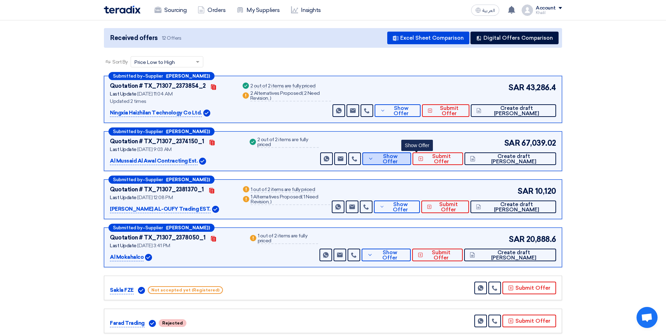 The image size is (666, 335). What do you see at coordinates (541, 87) in the screenshot?
I see `span: 43,286.4` at bounding box center [541, 87].